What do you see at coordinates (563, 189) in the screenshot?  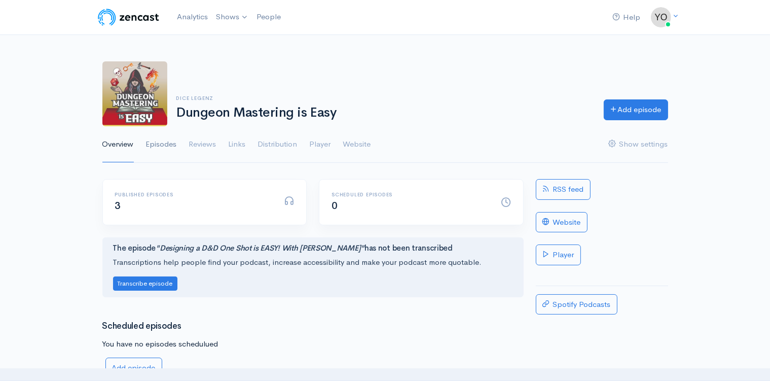 I see `a: RSS feed` at bounding box center [563, 189].